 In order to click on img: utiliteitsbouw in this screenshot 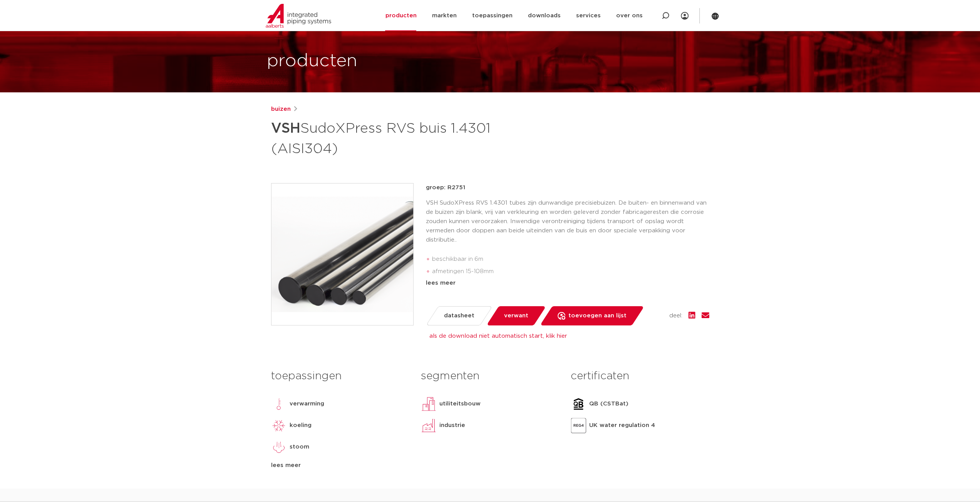, I will do `click(429, 404)`.